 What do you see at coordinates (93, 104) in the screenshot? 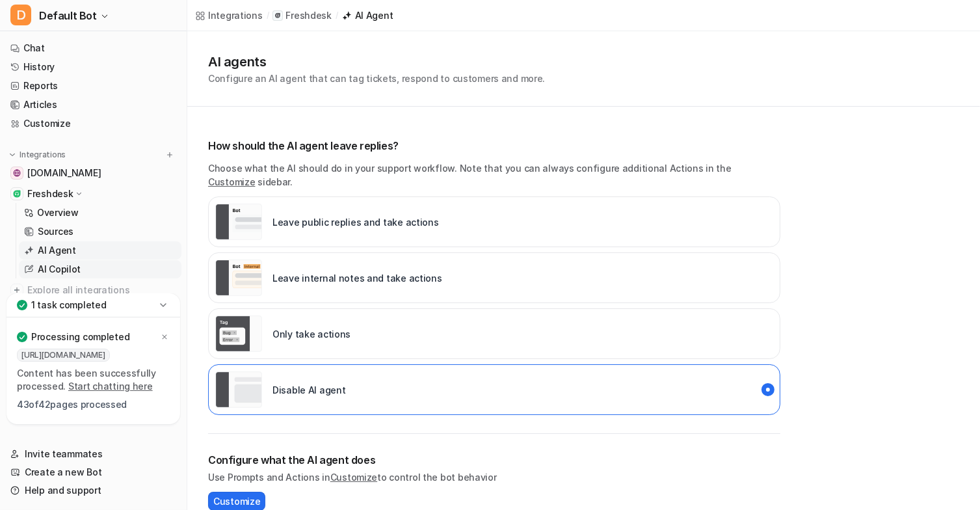
I see `a: Articles` at bounding box center [93, 104].